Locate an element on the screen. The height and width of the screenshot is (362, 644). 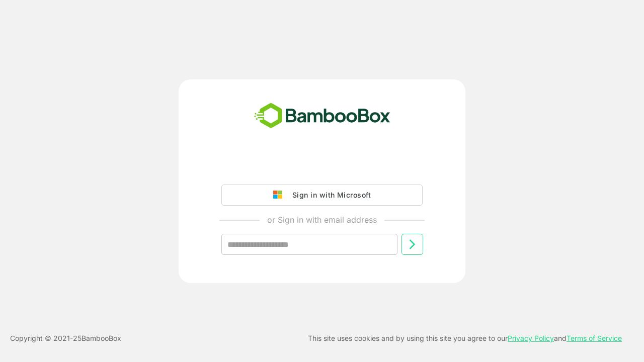
button: Sign in with Microsoft is located at coordinates (322, 195).